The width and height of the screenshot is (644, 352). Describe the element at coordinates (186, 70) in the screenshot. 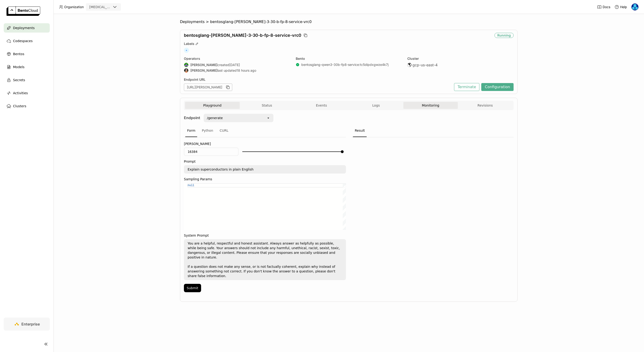

I see `img: Sean Sheng` at that location.